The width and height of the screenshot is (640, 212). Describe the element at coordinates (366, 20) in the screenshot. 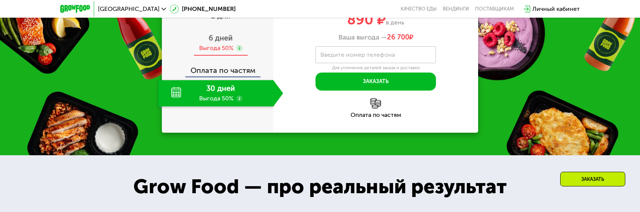

I see `span: 890 ₽` at that location.